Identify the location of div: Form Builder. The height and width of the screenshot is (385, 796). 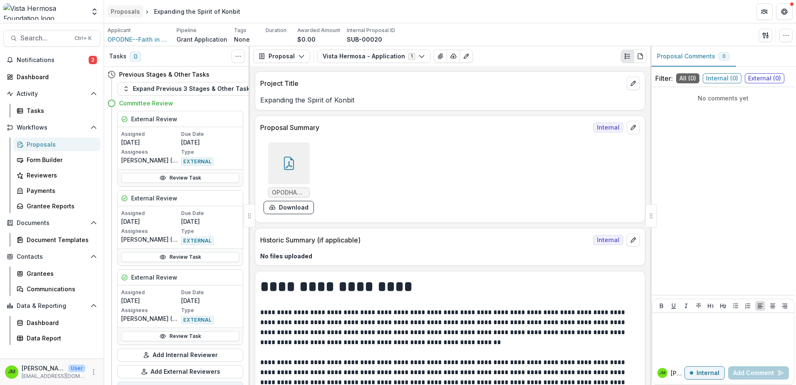
(60, 160).